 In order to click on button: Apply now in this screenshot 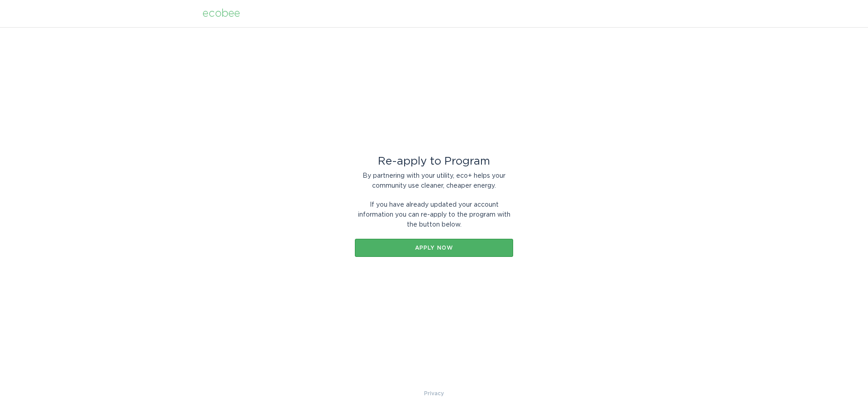, I will do `click(434, 248)`.